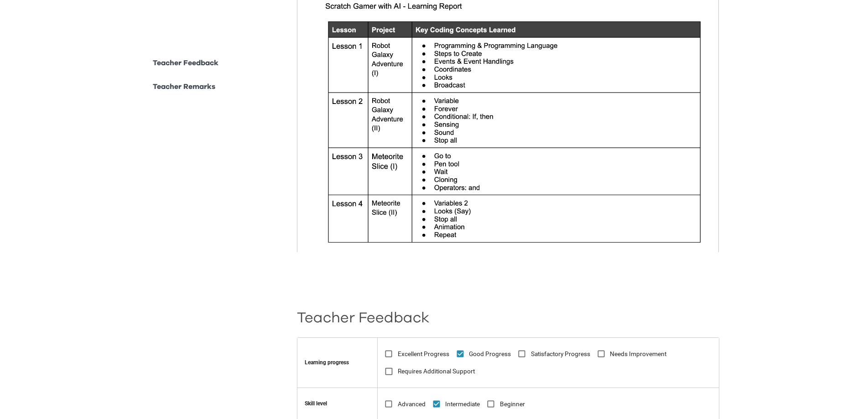 This screenshot has height=419, width=868. I want to click on span: Good Progress, so click(490, 354).